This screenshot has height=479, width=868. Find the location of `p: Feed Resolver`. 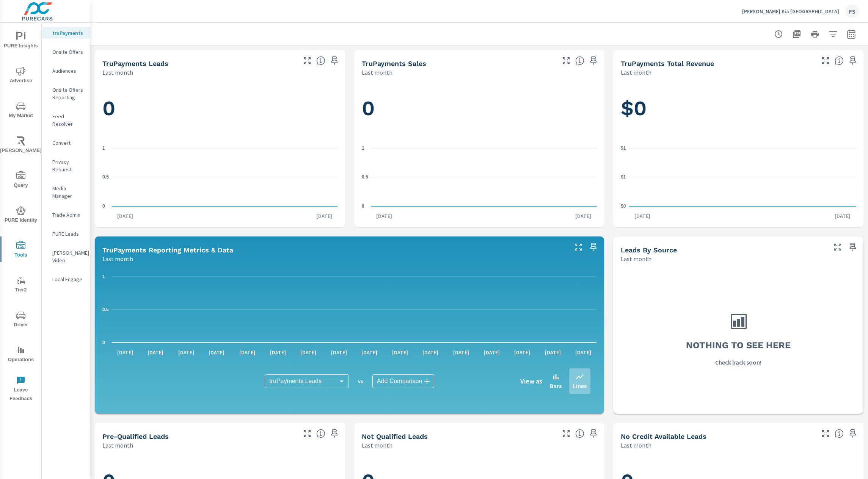

p: Feed Resolver is located at coordinates (68, 121).